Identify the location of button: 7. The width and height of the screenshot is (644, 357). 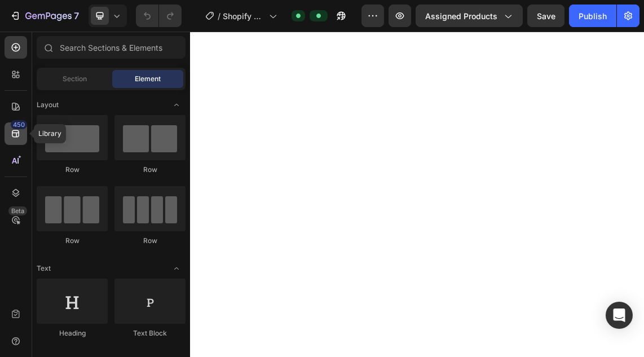
(44, 16).